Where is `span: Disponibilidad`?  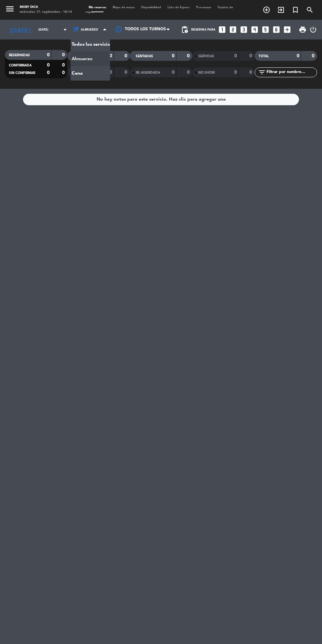
span: Disponibilidad is located at coordinates (151, 7).